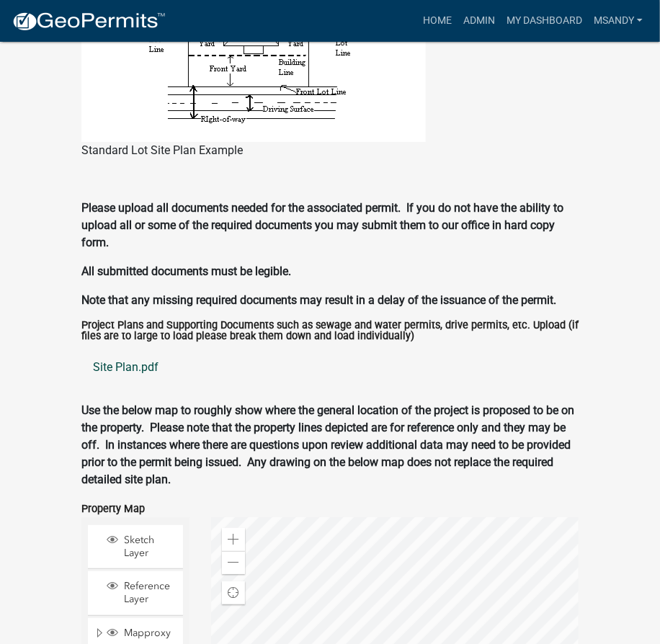 The height and width of the screenshot is (644, 660). I want to click on label: Property Map, so click(113, 509).